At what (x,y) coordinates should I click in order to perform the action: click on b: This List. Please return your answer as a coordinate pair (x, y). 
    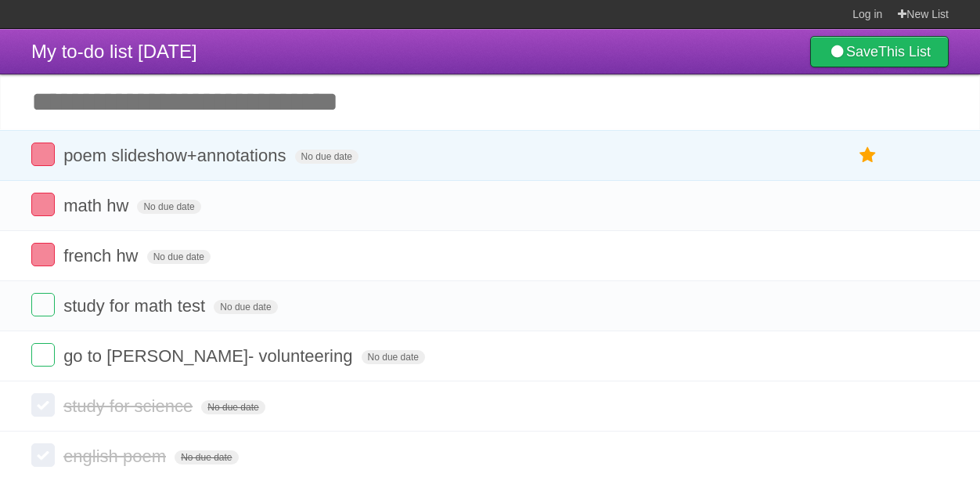
    Looking at the image, I should click on (905, 52).